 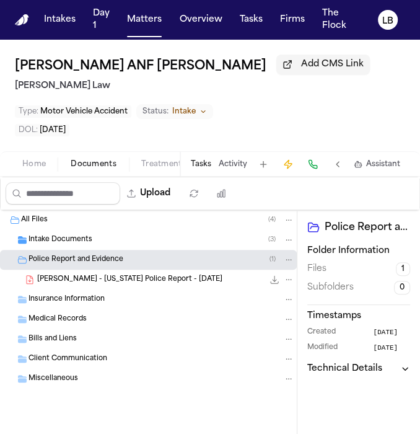 What do you see at coordinates (344, 368) in the screenshot?
I see `h3: Technical Details` at bounding box center [344, 368].